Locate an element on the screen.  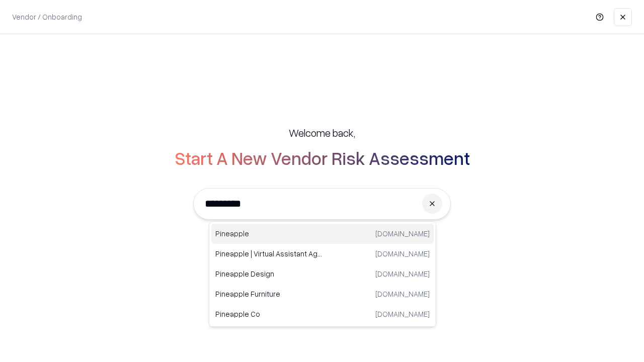
h5: Welcome back, is located at coordinates (322, 133).